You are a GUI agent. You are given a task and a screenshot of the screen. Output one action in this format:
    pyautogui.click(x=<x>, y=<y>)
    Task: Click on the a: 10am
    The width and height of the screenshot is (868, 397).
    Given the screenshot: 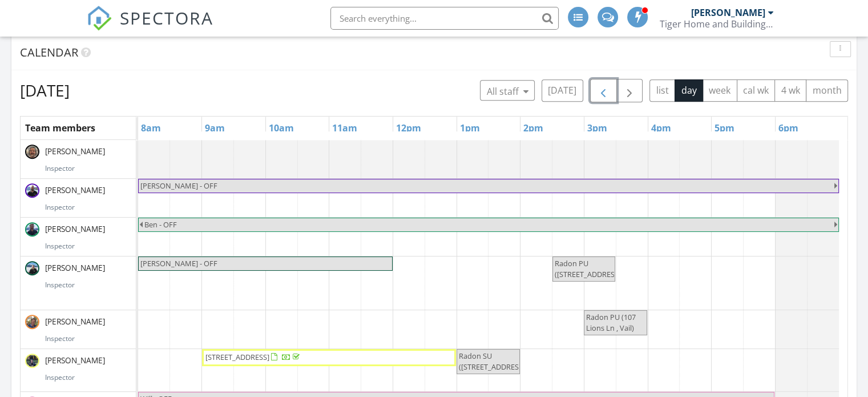 What is the action you would take?
    pyautogui.click(x=281, y=128)
    